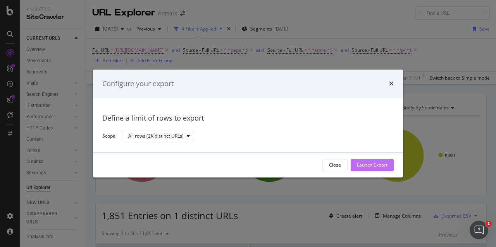  I want to click on button: Launch Export, so click(372, 165).